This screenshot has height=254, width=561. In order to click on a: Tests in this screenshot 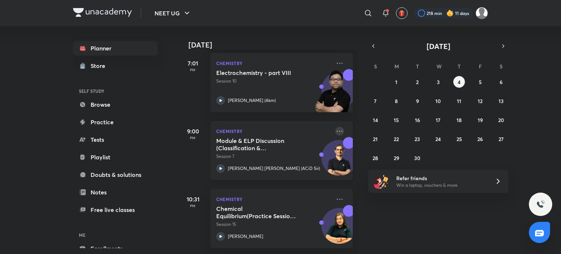, I will do `click(115, 140)`.